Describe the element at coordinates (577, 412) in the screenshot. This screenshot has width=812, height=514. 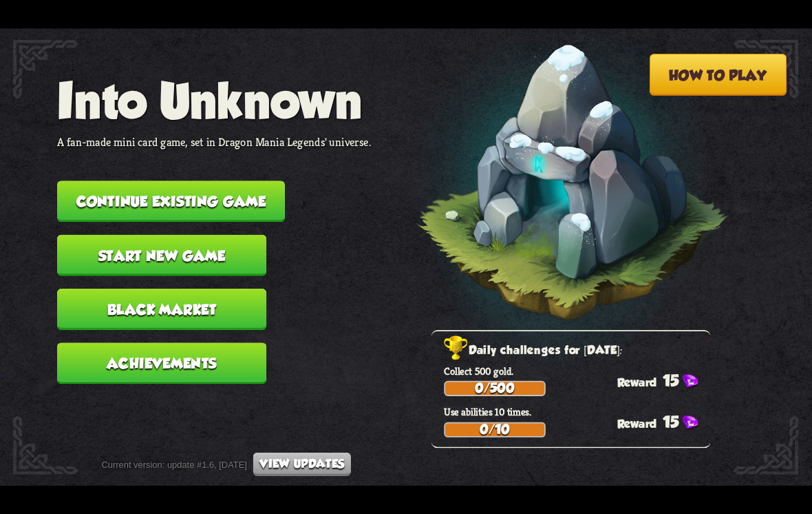
I see `p: Use abilities 10 times.` at that location.